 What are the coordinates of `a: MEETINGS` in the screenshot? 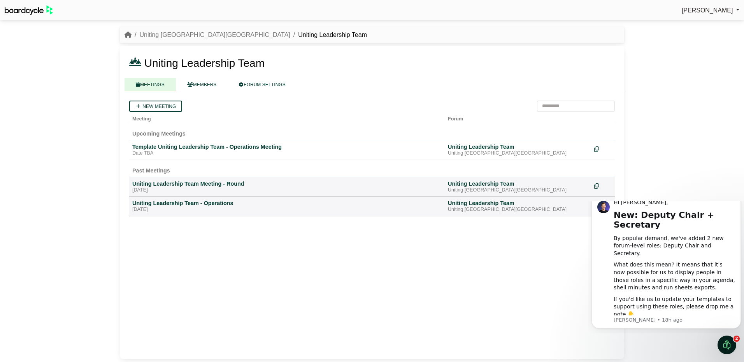 It's located at (150, 84).